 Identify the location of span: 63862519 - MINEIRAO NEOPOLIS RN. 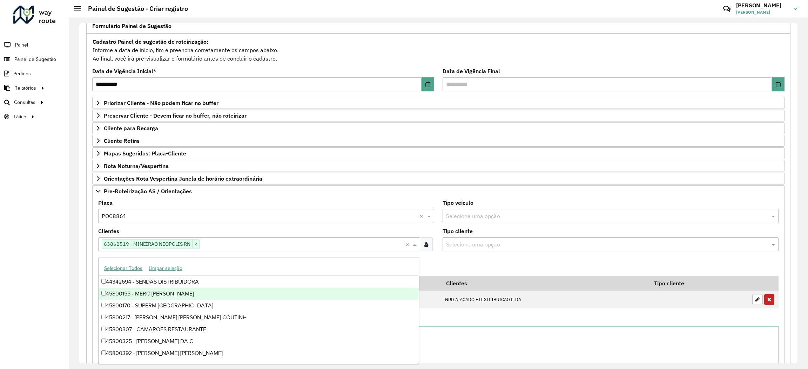
(147, 244).